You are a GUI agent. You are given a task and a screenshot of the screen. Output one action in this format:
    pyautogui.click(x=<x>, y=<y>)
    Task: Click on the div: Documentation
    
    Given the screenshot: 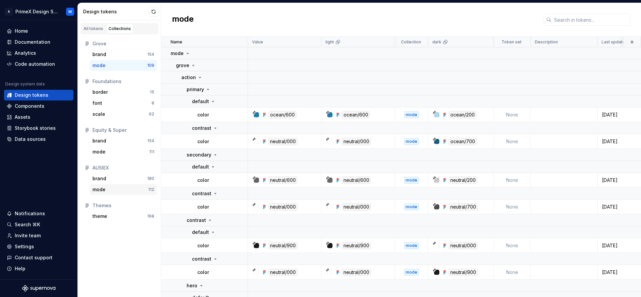 What is the action you would take?
    pyautogui.click(x=32, y=42)
    